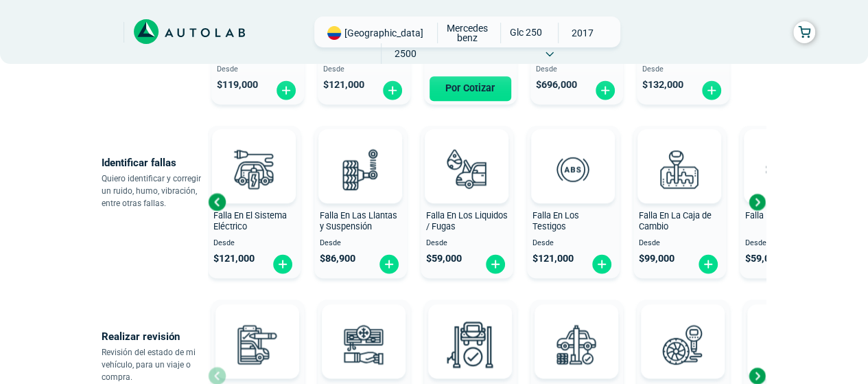  Describe the element at coordinates (155, 191) in the screenshot. I see `p: Quiero identificar y corregir un ruido, humo, vibración, entre otras fallas.` at that location.